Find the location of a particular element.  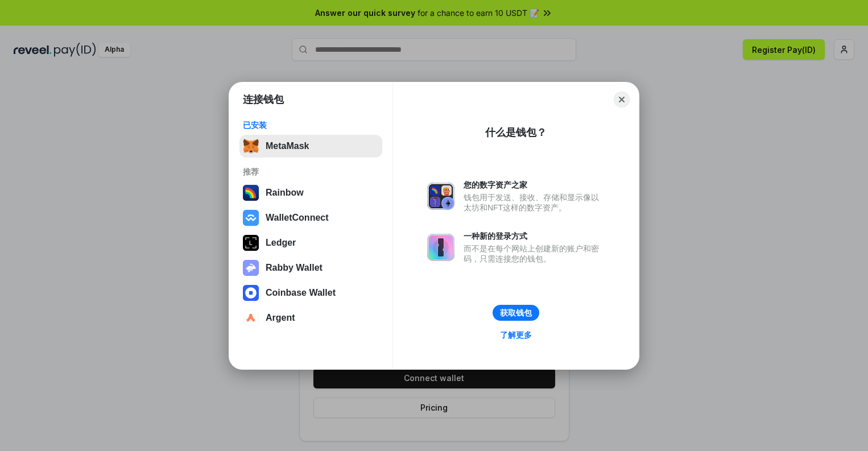

button: Rainbow is located at coordinates (310, 193).